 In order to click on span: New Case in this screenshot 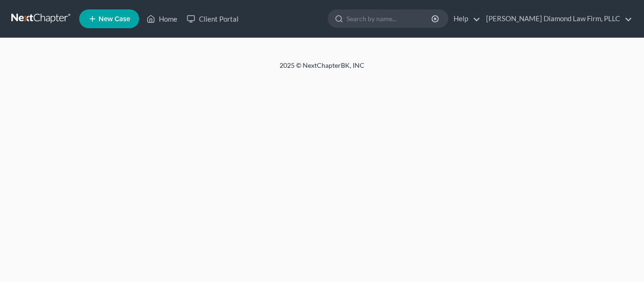, I will do `click(114, 19)`.